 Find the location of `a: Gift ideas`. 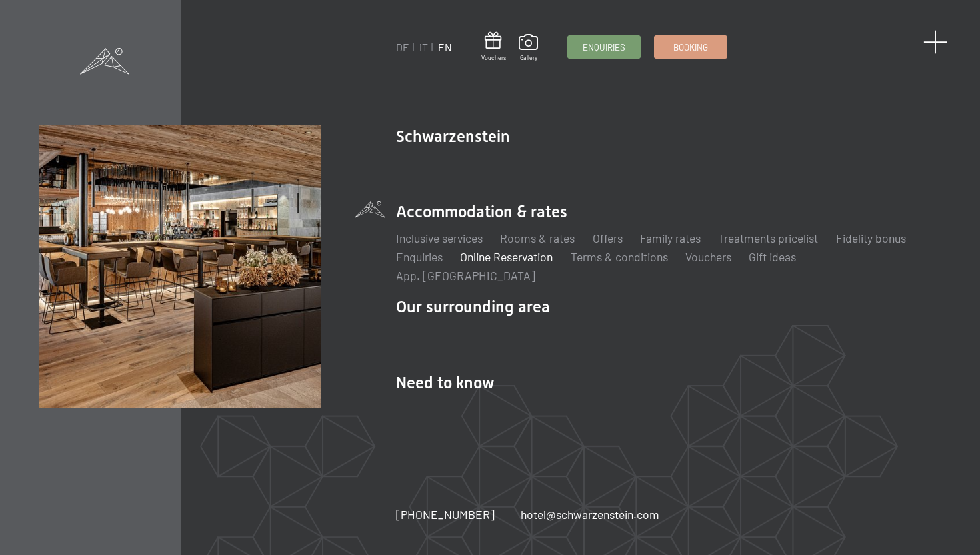

a: Gift ideas is located at coordinates (773, 257).